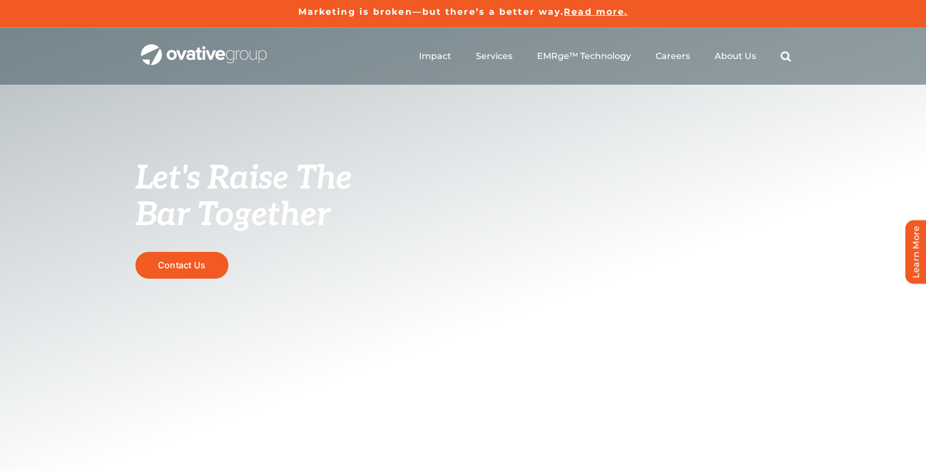  Describe the element at coordinates (233, 215) in the screenshot. I see `span: Bar Together` at that location.